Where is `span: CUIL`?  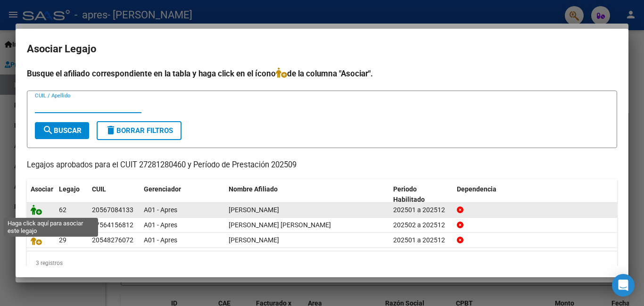
span: CUIL is located at coordinates (99, 189).